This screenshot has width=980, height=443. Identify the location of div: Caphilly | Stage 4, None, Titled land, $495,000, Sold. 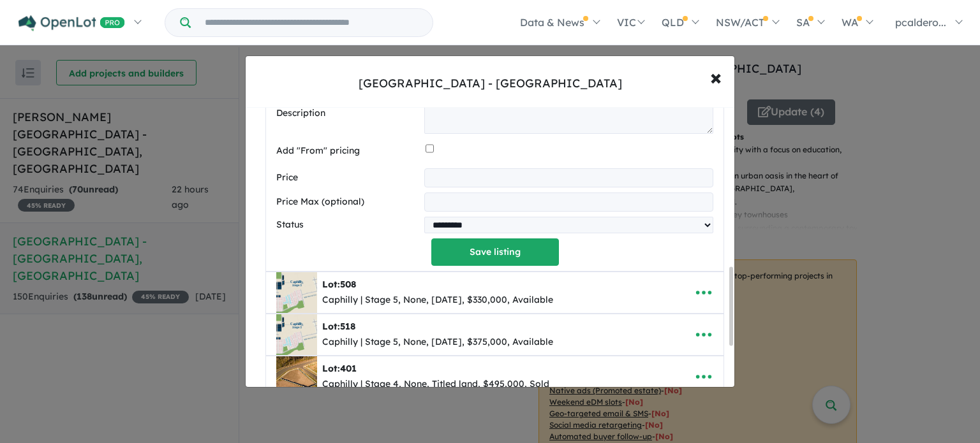
(436, 384).